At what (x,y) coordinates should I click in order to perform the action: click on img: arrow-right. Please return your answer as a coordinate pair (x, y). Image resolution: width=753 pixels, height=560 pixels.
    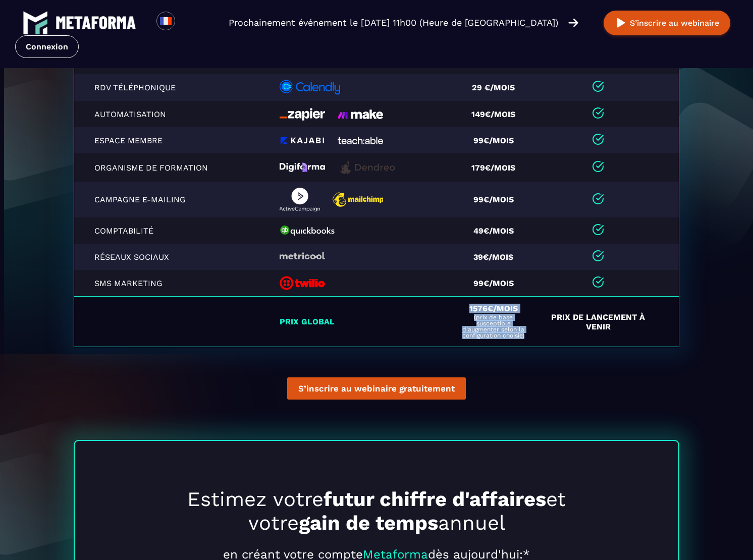
    Looking at the image, I should click on (574, 23).